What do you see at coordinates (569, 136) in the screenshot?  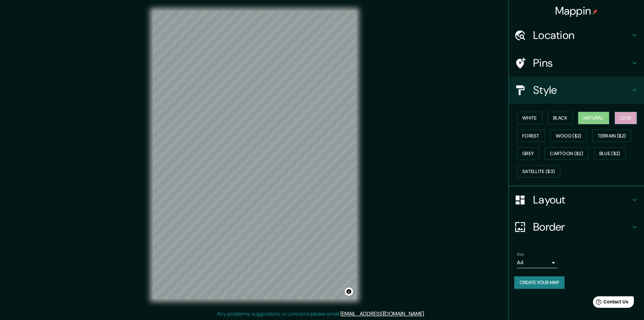 I see `button: Wood ($2)` at bounding box center [569, 136].